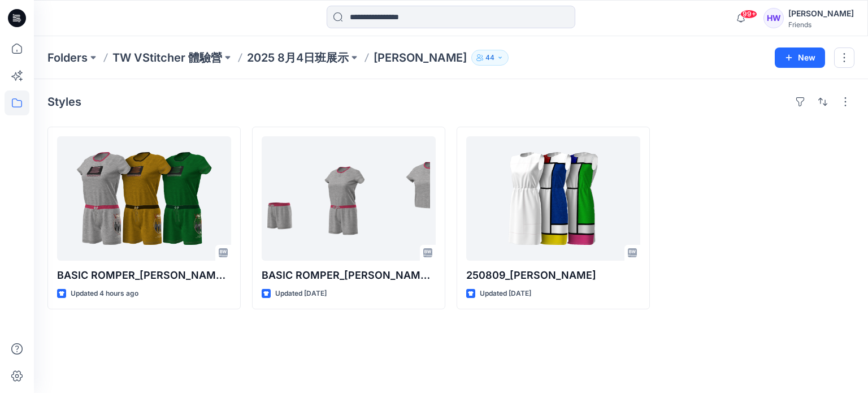 The image size is (868, 393). Describe the element at coordinates (298, 57) in the screenshot. I see `p: 2025 8月4日班展示` at that location.